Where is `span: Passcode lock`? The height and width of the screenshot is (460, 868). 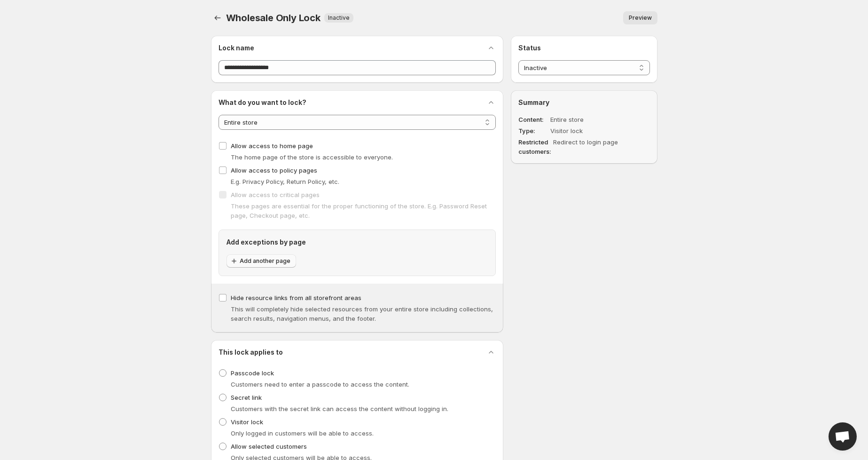
span: Passcode lock is located at coordinates (253, 373).